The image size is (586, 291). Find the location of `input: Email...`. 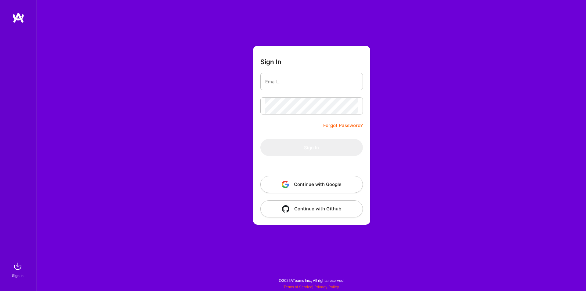

input: Email... is located at coordinates (312, 82).